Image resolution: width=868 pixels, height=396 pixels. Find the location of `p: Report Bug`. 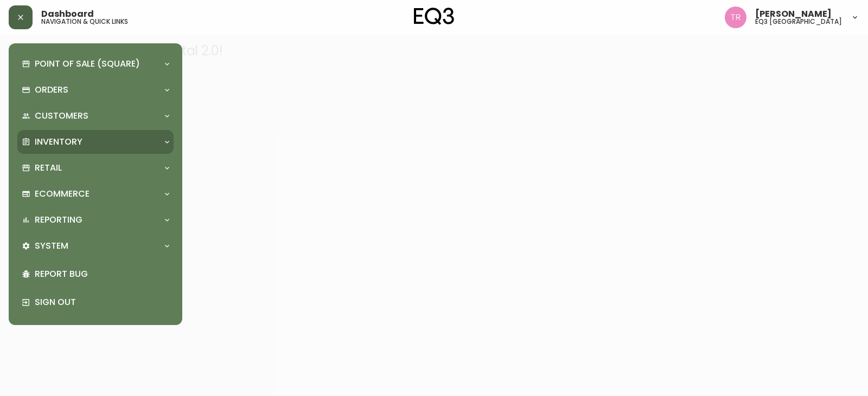

p: Report Bug is located at coordinates (102, 274).